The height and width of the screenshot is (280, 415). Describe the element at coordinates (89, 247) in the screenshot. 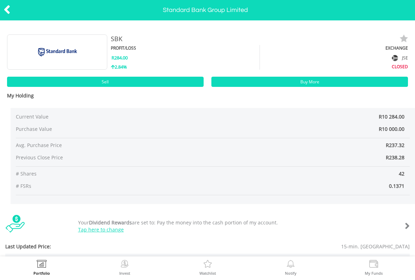

I see `span: Last Updated Price:` at that location.